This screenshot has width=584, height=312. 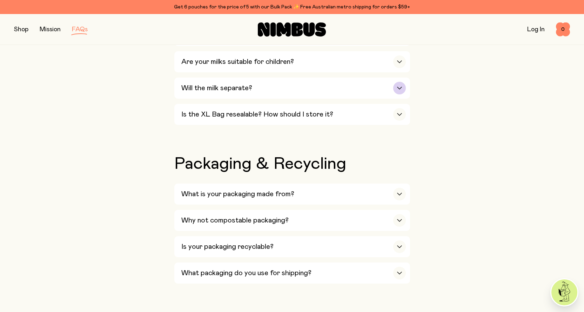 What do you see at coordinates (292, 246) in the screenshot?
I see `button: Is your packaging recyclable?` at bounding box center [292, 246].